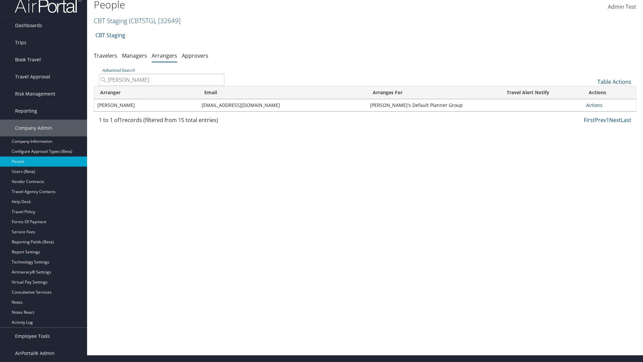  Describe the element at coordinates (615, 82) in the screenshot. I see `a: Table Actions` at that location.